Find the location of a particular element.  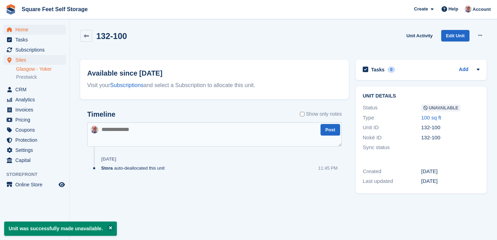

a: Glasgow - Yoker is located at coordinates (41, 69).